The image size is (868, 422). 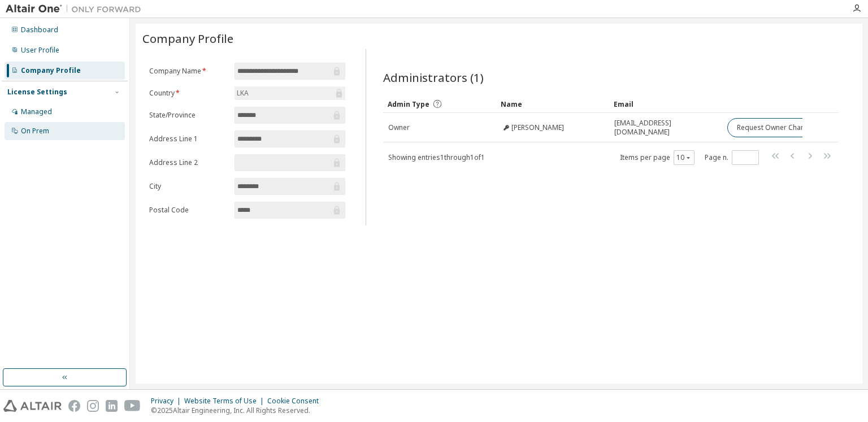 What do you see at coordinates (188, 115) in the screenshot?
I see `label: State/Province` at bounding box center [188, 115].